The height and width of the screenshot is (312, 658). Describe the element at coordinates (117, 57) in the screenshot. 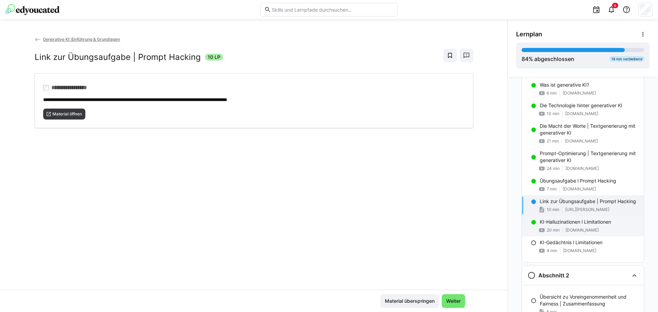

I see `h2: Link zur Übungsaufgabe | Prompt Hacking` at that location.